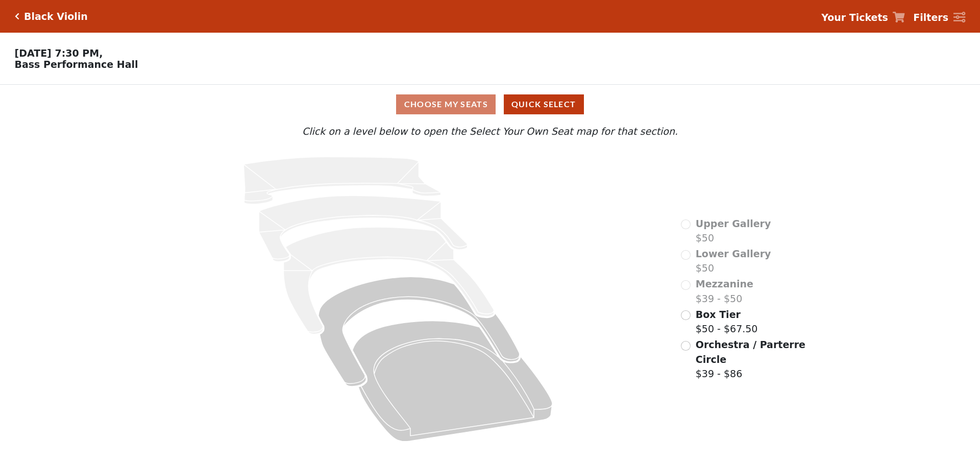  Describe the element at coordinates (719, 315) in the screenshot. I see `span: Box Tier` at that location.